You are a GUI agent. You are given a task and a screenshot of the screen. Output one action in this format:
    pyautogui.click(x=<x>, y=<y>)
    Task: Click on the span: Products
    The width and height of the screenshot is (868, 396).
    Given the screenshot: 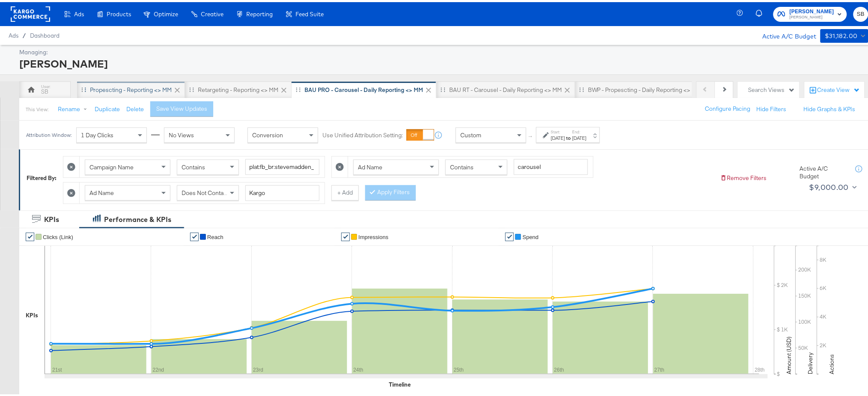 What is the action you would take?
    pyautogui.click(x=119, y=12)
    